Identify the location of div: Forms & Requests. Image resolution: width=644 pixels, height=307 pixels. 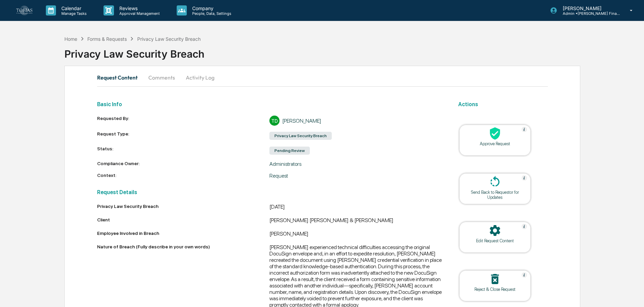
(107, 39).